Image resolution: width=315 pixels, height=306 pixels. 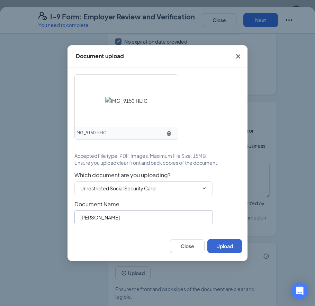 What do you see at coordinates (91, 133) in the screenshot?
I see `span: IMG_9150.HEIC` at bounding box center [91, 133].